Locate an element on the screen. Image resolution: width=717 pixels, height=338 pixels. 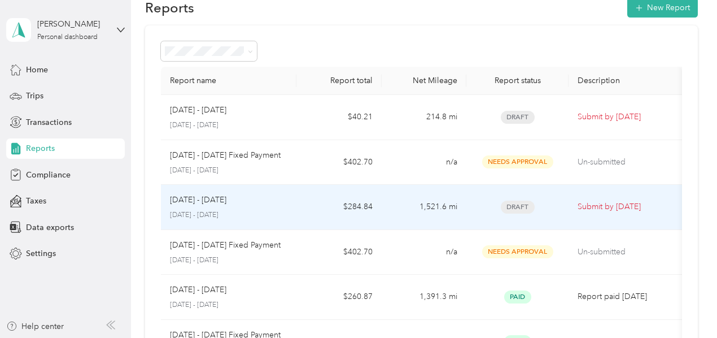
div: Report status is located at coordinates (517, 80).